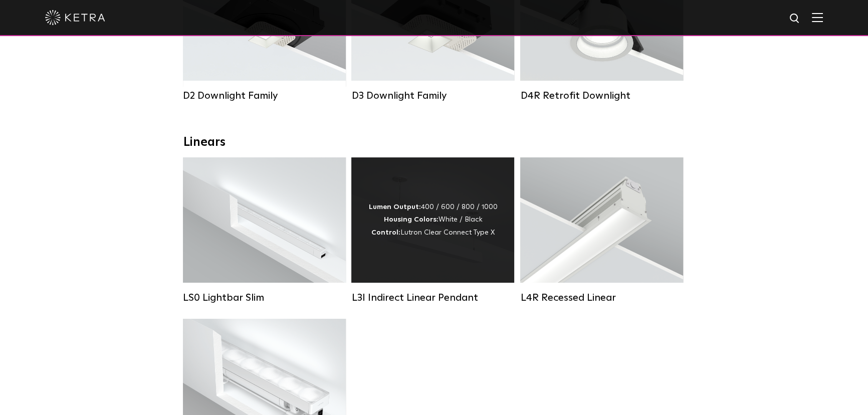  I want to click on img: search icon, so click(795, 18).